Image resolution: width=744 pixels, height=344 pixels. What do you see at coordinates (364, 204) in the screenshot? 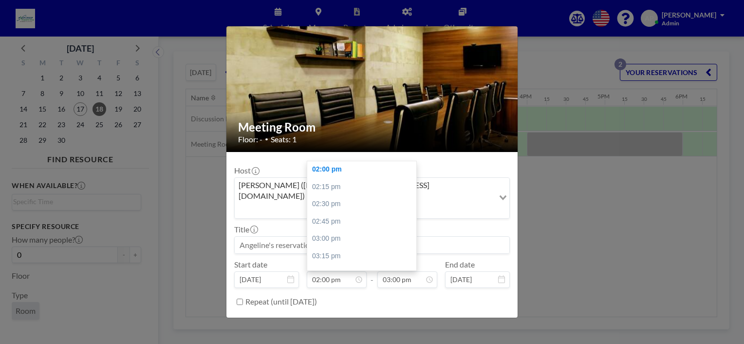
I see `div: 02:30 pm` at bounding box center [364, 204].